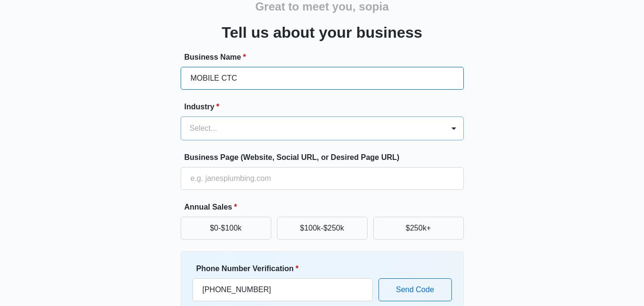 This screenshot has height=306, width=644. I want to click on button: $250k+, so click(419, 228).